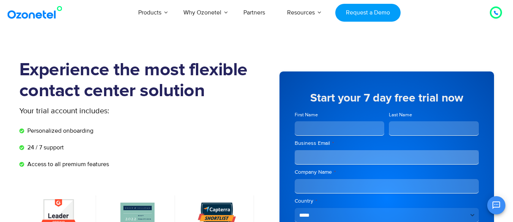 The height and width of the screenshot is (222, 513). I want to click on label: Business Email, so click(386, 143).